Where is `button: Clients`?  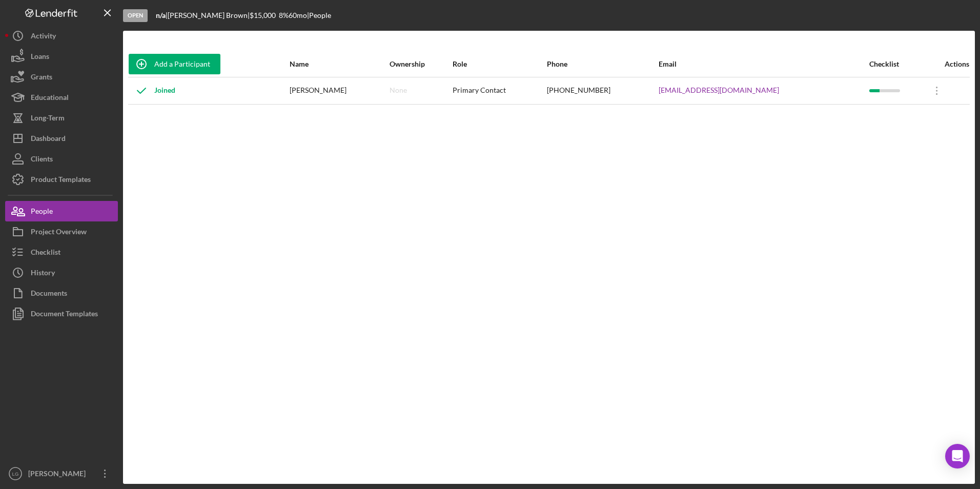
button: Clients is located at coordinates (61, 159).